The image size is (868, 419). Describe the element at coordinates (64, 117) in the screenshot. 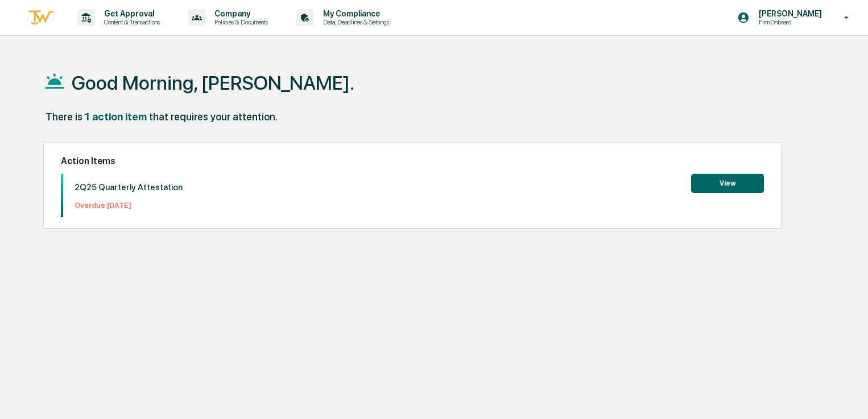

I see `div: There is` at that location.